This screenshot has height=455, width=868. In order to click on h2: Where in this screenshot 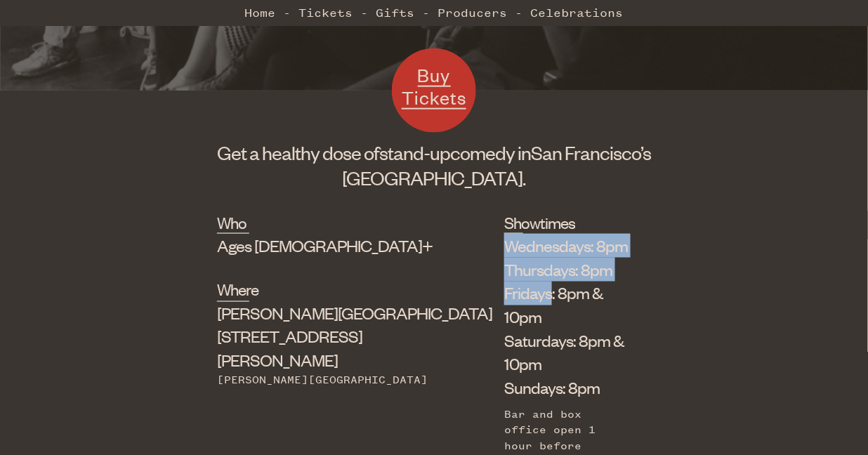, I will do `click(233, 290)`.